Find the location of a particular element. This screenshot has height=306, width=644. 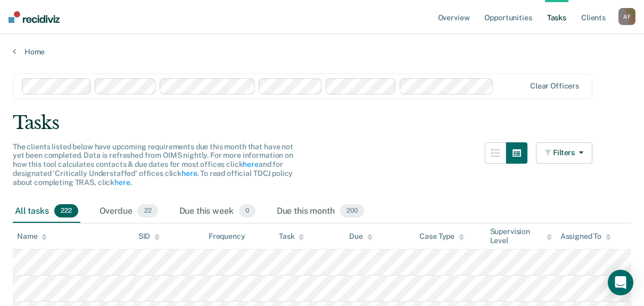

div: Due this week0 is located at coordinates (217, 211).